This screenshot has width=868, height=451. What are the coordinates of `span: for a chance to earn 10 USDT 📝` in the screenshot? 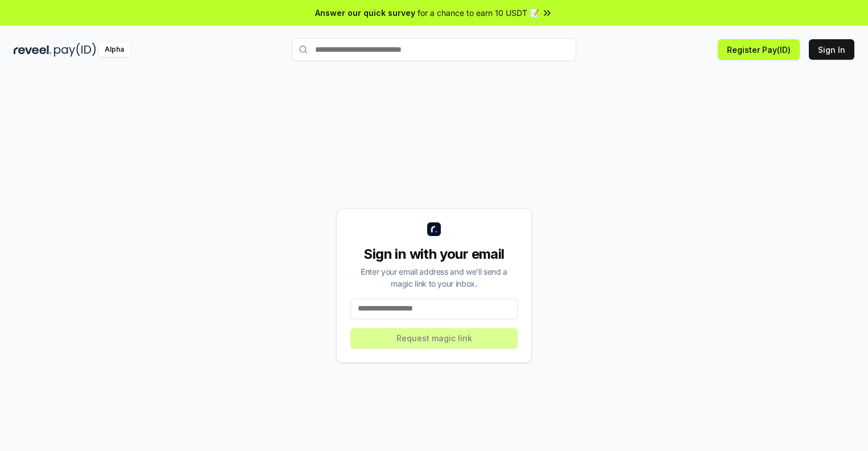 It's located at (478, 13).